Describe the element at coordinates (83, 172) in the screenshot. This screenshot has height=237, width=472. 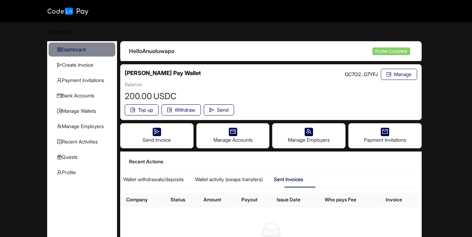
I see `span: Profile` at that location.